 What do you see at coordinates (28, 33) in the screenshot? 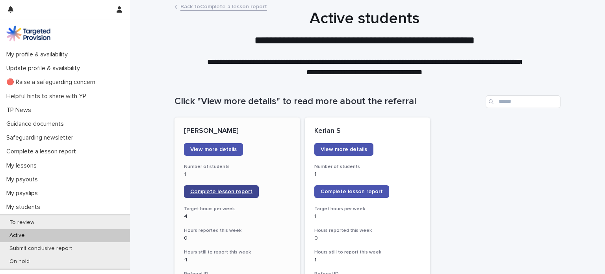
I see `img: M5nRWzHhSzIhMunXDL62` at bounding box center [28, 33].